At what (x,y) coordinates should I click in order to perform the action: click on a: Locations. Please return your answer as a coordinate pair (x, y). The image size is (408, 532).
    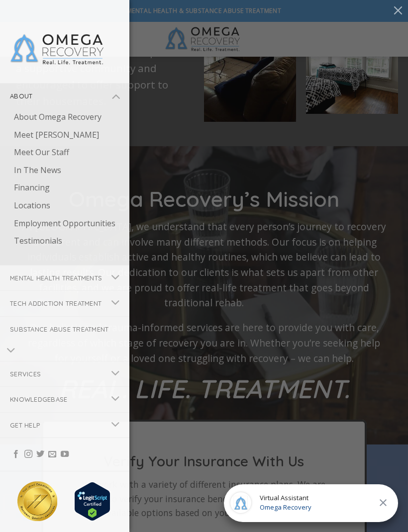
    Looking at the image, I should click on (67, 206).